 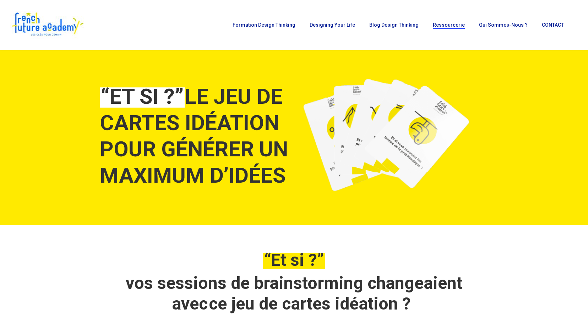 What do you see at coordinates (553, 25) in the screenshot?
I see `a: CONTACT` at bounding box center [553, 25].